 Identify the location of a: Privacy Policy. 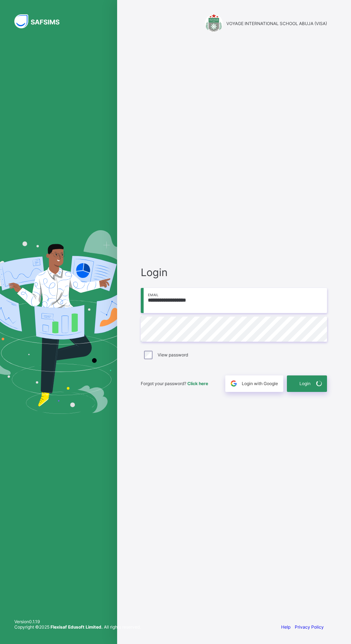
(309, 627).